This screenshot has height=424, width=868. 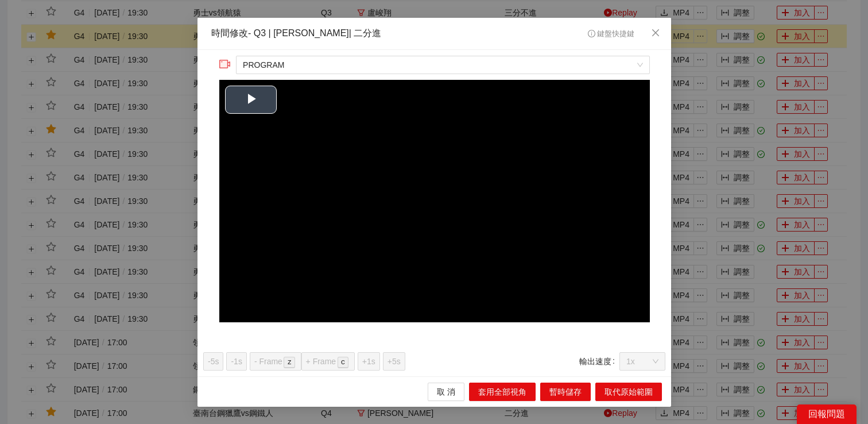 What do you see at coordinates (446, 391) in the screenshot?
I see `span: 取 消` at bounding box center [446, 391].